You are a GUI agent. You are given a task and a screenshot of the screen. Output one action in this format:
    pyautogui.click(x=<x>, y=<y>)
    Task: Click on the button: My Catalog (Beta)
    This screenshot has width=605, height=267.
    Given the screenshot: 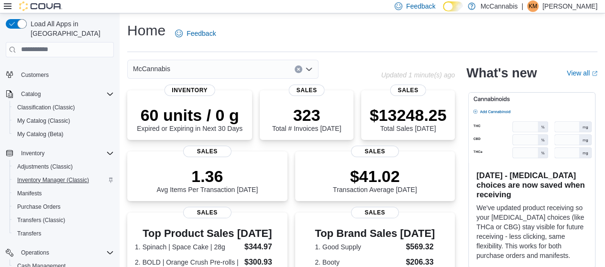 What is the action you would take?
    pyautogui.click(x=64, y=134)
    